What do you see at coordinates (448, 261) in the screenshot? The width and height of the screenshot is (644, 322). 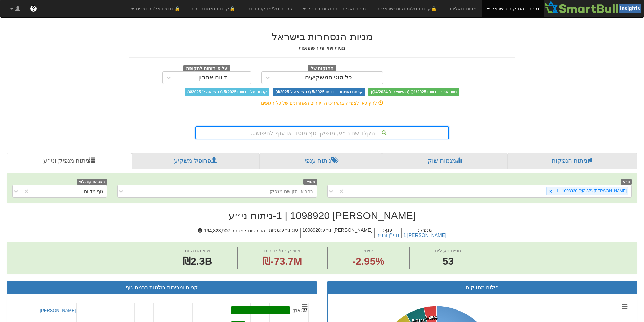 I see `span: 53` at bounding box center [448, 261].